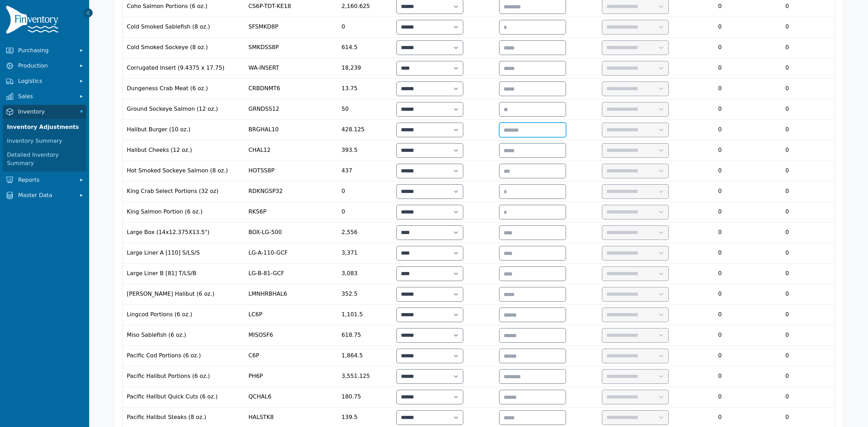 Image resolution: width=868 pixels, height=427 pixels. What do you see at coordinates (183, 151) in the screenshot?
I see `td: Halibut Cheeks (12 oz.)` at bounding box center [183, 151].